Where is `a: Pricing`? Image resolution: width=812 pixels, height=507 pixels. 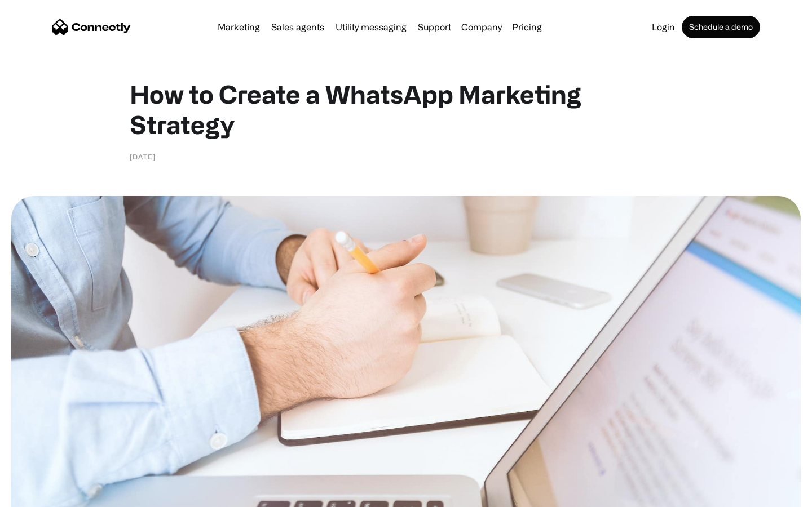 a: Pricing is located at coordinates (527, 27).